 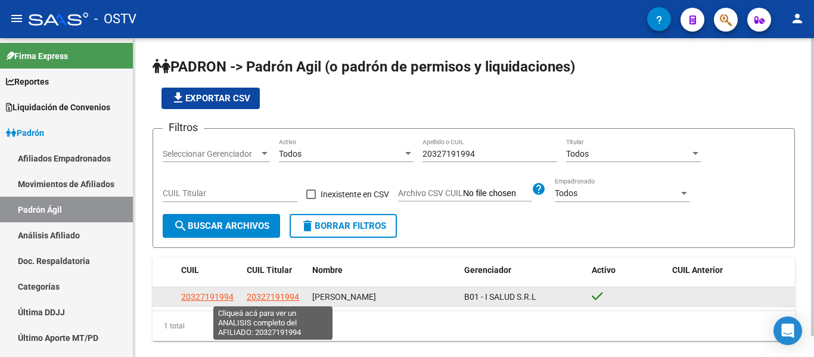 I want to click on div: Open Intercom Messenger, so click(x=788, y=331).